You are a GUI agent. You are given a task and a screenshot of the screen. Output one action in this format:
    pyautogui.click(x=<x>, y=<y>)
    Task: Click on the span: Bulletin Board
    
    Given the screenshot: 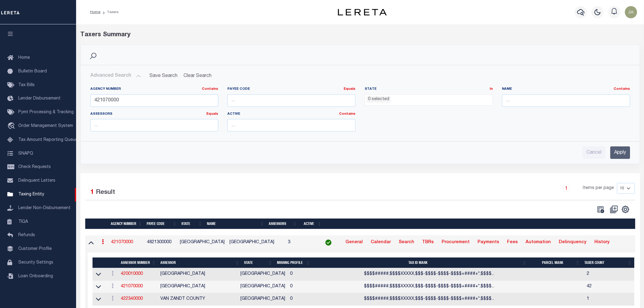 What is the action you would take?
    pyautogui.click(x=33, y=71)
    